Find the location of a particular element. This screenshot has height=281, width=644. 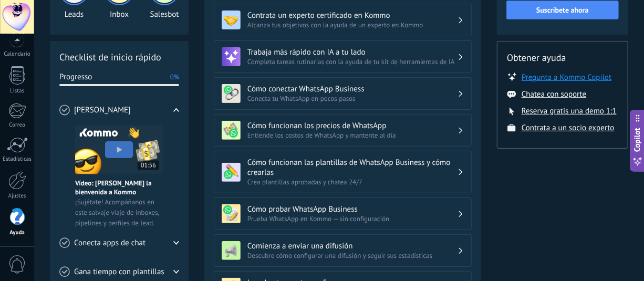

h3: Contrata un experto certificado en Kommo is located at coordinates (353, 15).